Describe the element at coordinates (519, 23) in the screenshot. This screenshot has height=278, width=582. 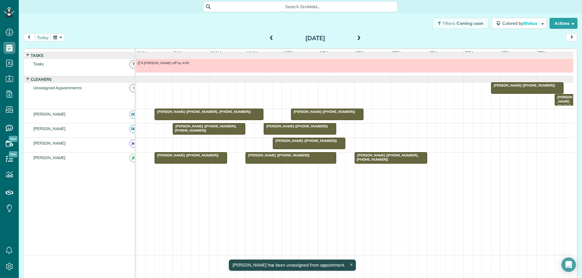
I see `button: Colored byStatus` at that location.